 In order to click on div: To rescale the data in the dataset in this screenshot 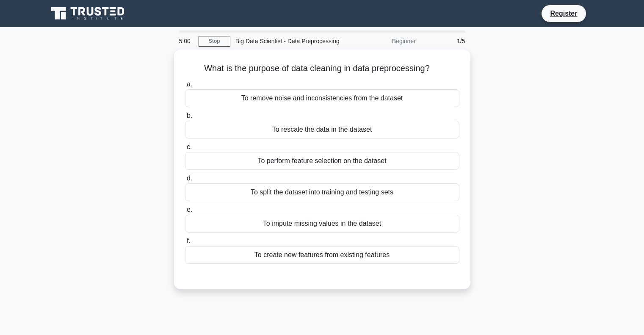, I will do `click(322, 129)`.